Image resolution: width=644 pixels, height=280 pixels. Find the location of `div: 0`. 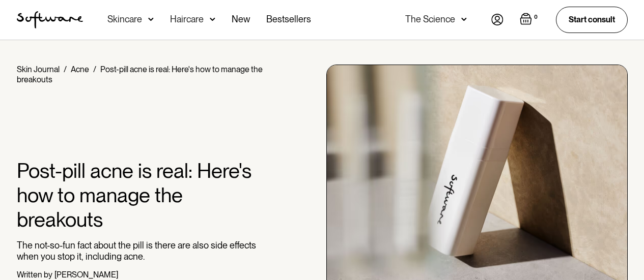

div: 0 is located at coordinates (536, 18).